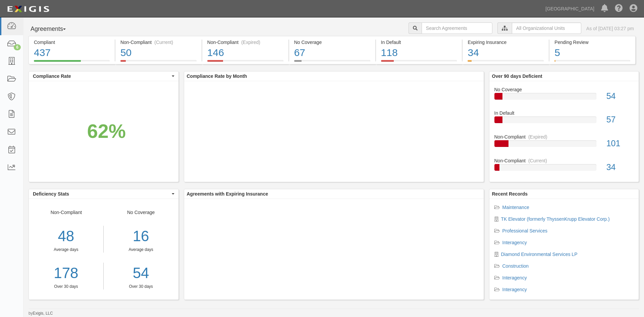 The height and width of the screenshot is (317, 644). I want to click on div: 101, so click(620, 144).